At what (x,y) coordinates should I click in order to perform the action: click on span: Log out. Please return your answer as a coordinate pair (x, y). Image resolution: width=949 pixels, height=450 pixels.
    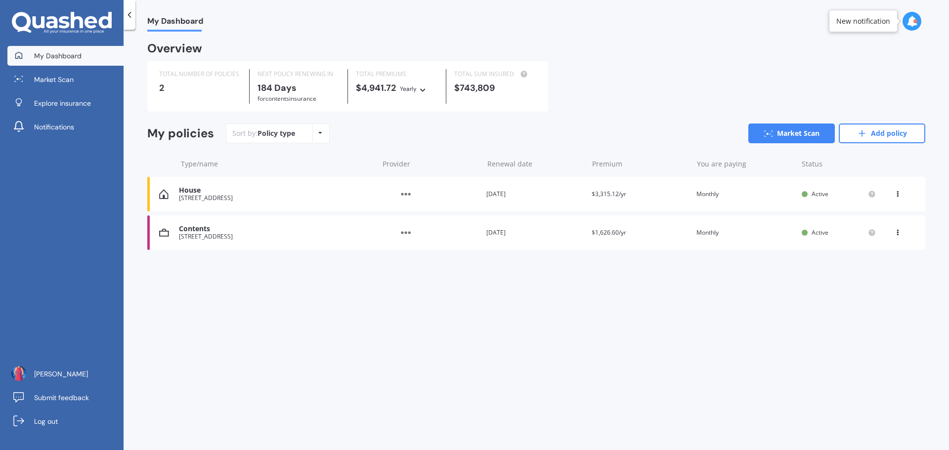
    Looking at the image, I should click on (46, 422).